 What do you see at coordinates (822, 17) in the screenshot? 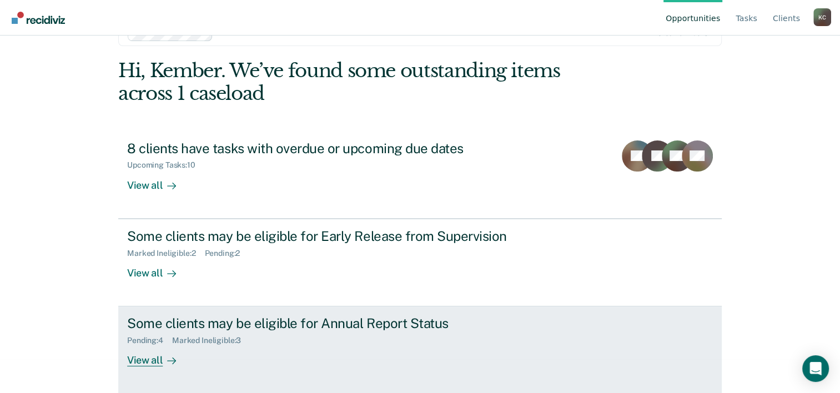
I see `button: Profile dropdown button` at bounding box center [822, 17].